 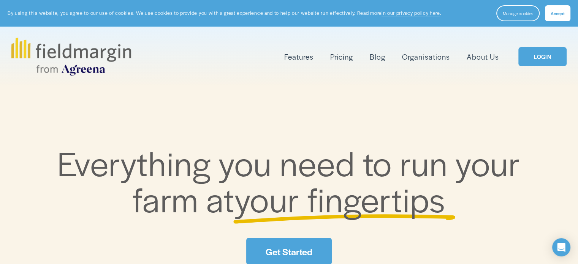 I want to click on a: folder dropdown, so click(x=299, y=57).